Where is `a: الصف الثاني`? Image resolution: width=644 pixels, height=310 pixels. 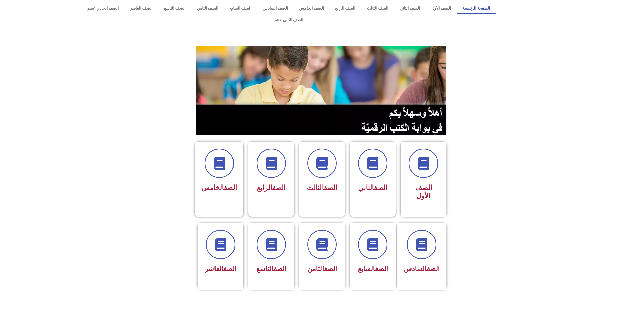 a: الصف الثاني is located at coordinates (410, 8).